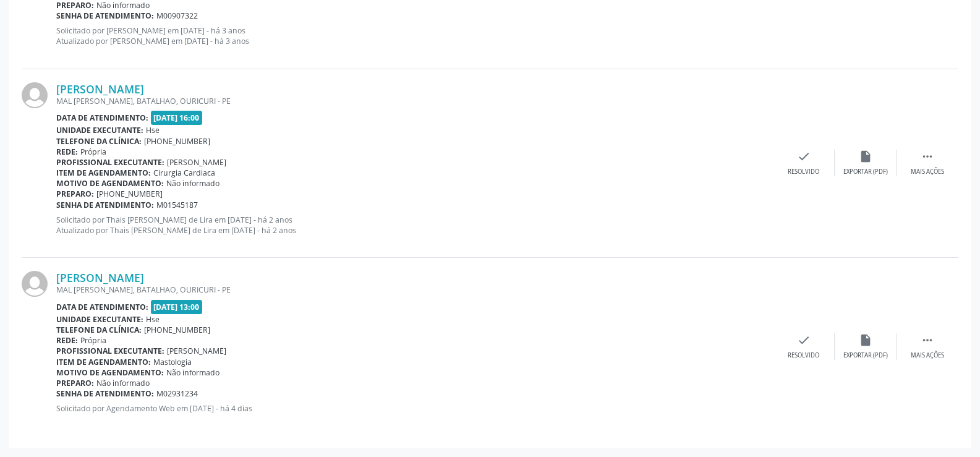 The height and width of the screenshot is (457, 980). Describe the element at coordinates (177, 15) in the screenshot. I see `span: M00907322` at that location.